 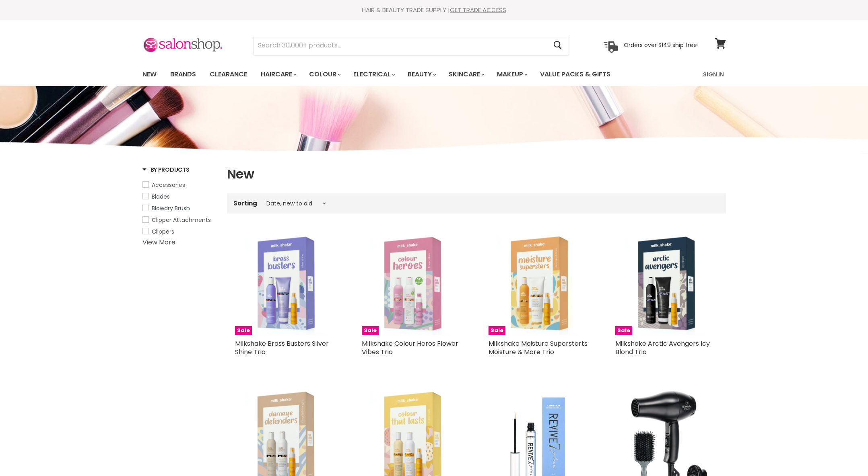 What do you see at coordinates (168, 185) in the screenshot?
I see `span: Accessories` at bounding box center [168, 185].